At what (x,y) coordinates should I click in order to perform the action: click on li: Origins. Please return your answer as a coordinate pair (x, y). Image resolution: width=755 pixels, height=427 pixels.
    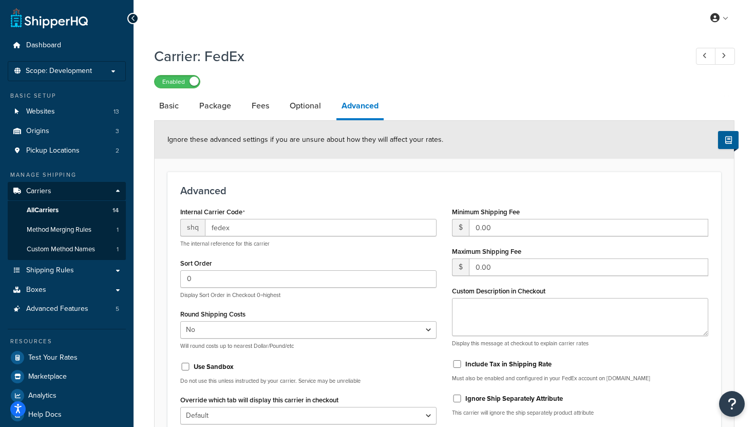
    Looking at the image, I should click on (67, 131).